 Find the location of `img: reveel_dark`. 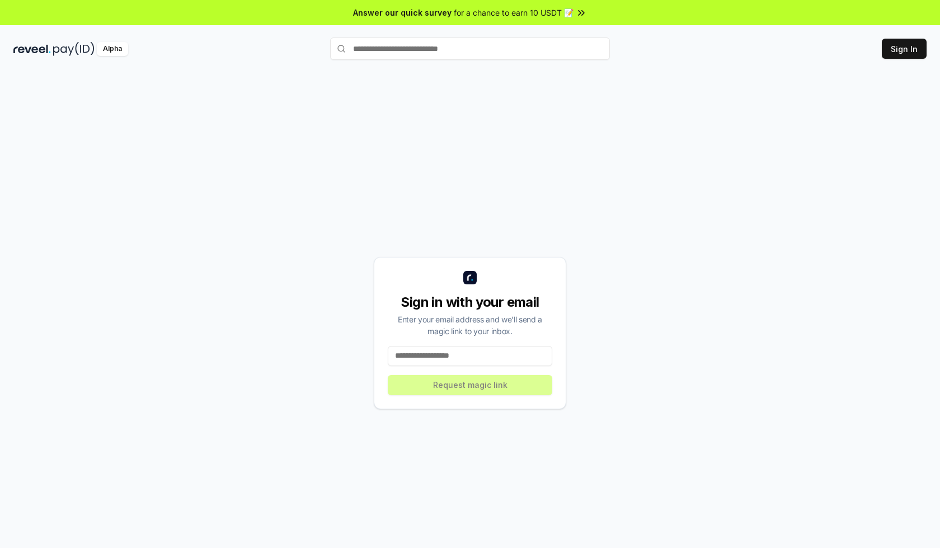

img: reveel_dark is located at coordinates (32, 49).